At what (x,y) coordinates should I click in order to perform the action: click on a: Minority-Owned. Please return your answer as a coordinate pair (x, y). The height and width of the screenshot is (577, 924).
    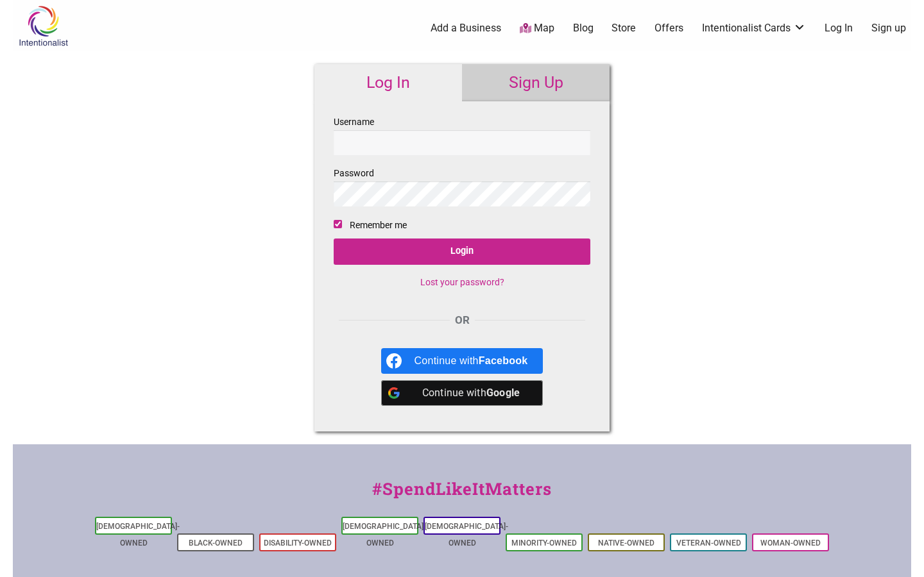
    Looking at the image, I should click on (544, 543).